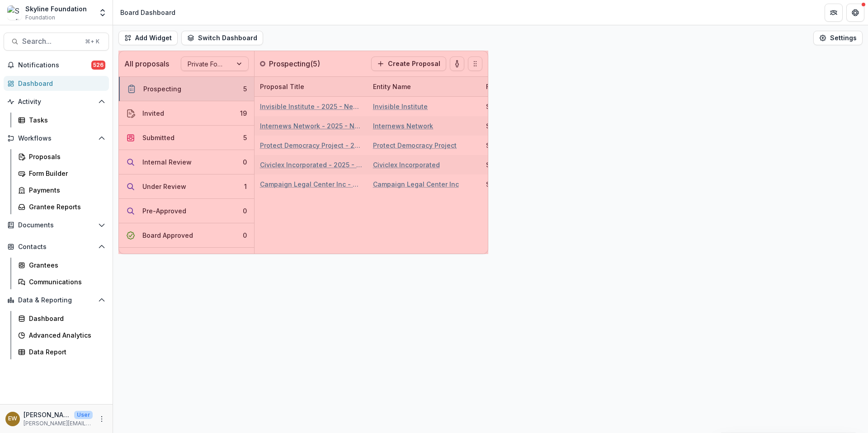 The image size is (868, 433). What do you see at coordinates (12, 418) in the screenshot?
I see `div: Eddie Whitfield` at bounding box center [12, 418].